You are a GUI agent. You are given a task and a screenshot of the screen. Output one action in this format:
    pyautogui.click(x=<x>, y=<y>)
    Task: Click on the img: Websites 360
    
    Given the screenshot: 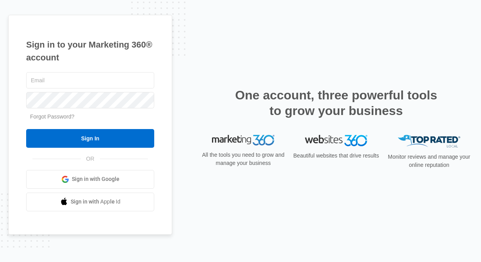 What is the action you would take?
    pyautogui.click(x=336, y=140)
    